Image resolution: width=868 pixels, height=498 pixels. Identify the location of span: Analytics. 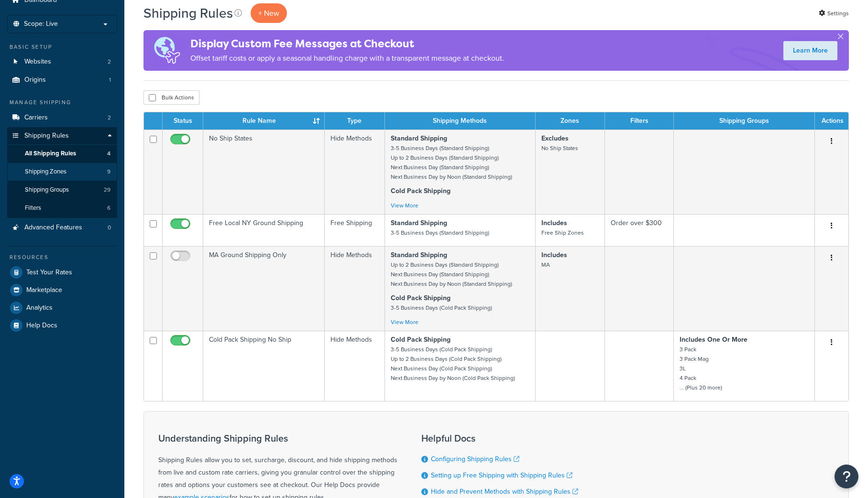
(39, 308).